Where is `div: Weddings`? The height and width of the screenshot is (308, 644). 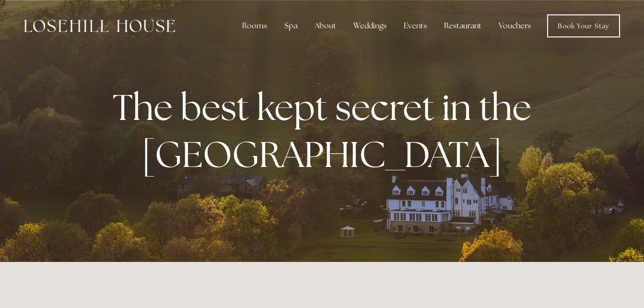 div: Weddings is located at coordinates (369, 26).